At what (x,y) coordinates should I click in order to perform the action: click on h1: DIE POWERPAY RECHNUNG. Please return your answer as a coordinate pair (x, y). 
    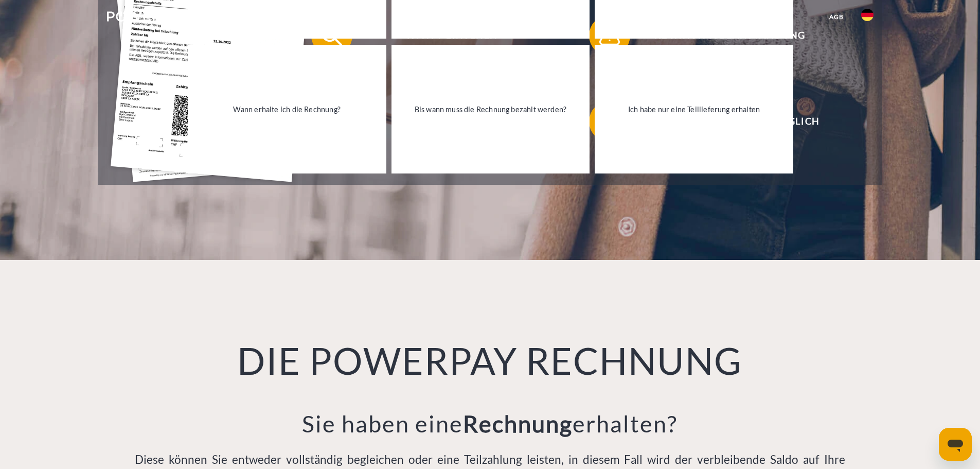
    Looking at the image, I should click on (490, 361).